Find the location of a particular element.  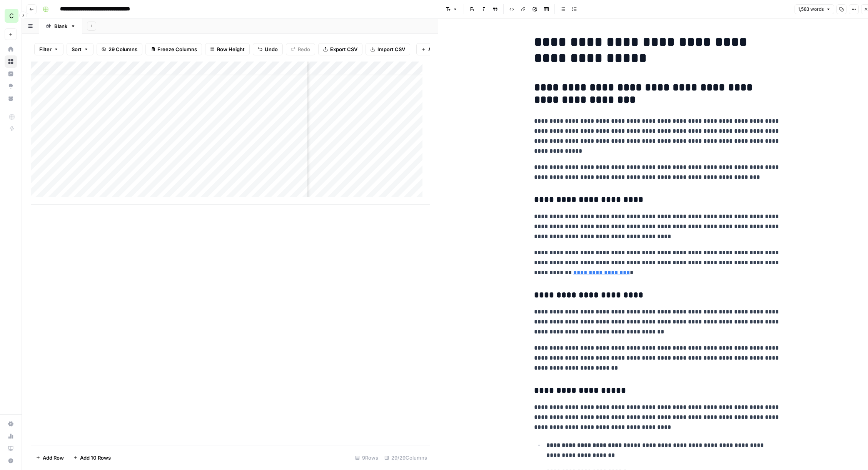

a: Insights is located at coordinates (11, 74).